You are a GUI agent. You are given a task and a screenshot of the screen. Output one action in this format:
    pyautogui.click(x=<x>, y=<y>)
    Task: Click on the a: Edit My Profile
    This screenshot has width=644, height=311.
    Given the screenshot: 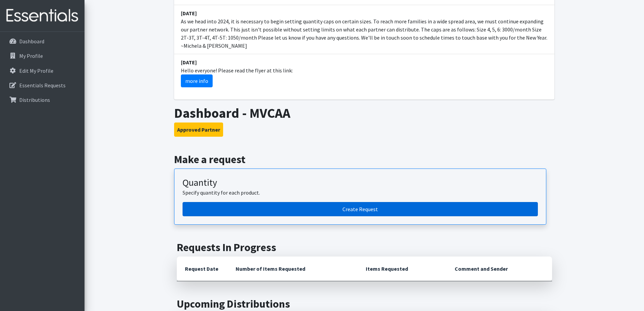 What is the action you would take?
    pyautogui.click(x=43, y=71)
    